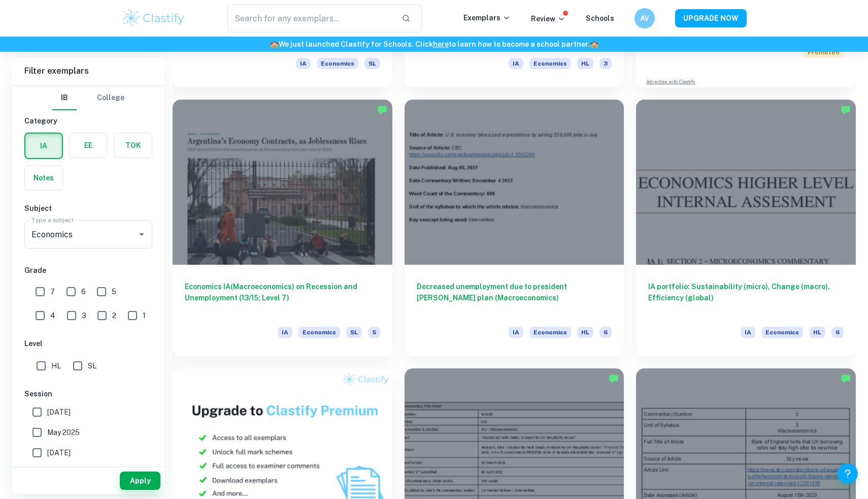 This screenshot has height=499, width=868. What do you see at coordinates (283, 298) in the screenshot?
I see `h6: Economics IA(Macroeconomics) on Recession and Unemployment (13/15; Level 7)` at bounding box center [283, 298].